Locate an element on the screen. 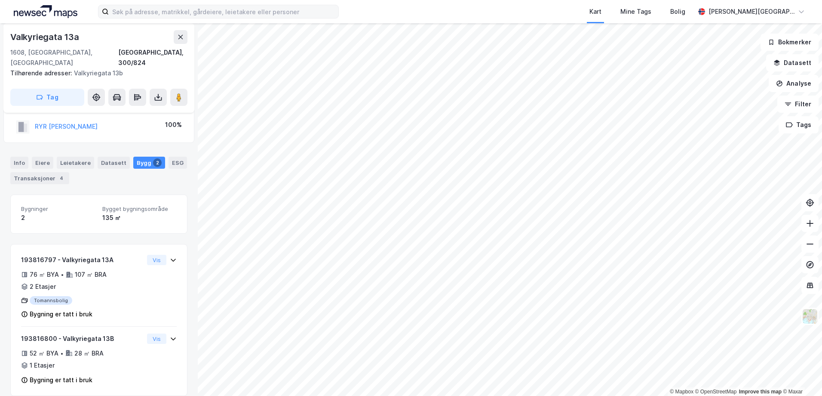 The image size is (822, 396). div: Valkyriegata 13b is located at coordinates (95, 73).